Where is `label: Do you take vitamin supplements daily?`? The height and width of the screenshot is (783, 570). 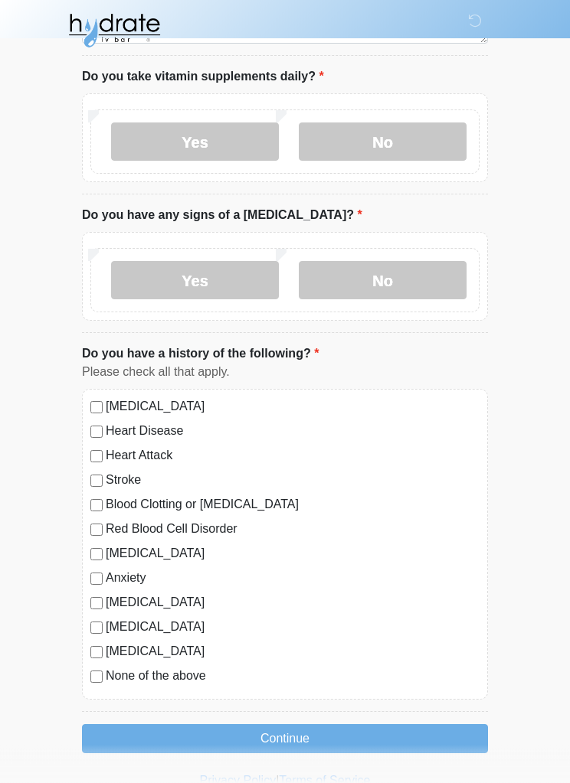
label: Do you take vitamin supplements daily? is located at coordinates (203, 77).